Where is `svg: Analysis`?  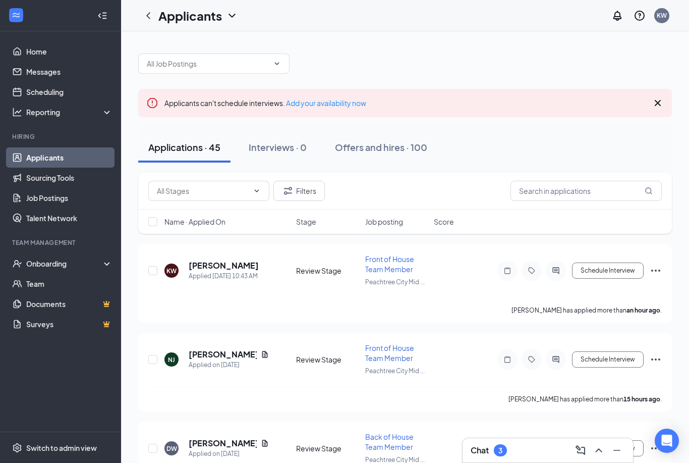 svg: Analysis is located at coordinates (17, 112).